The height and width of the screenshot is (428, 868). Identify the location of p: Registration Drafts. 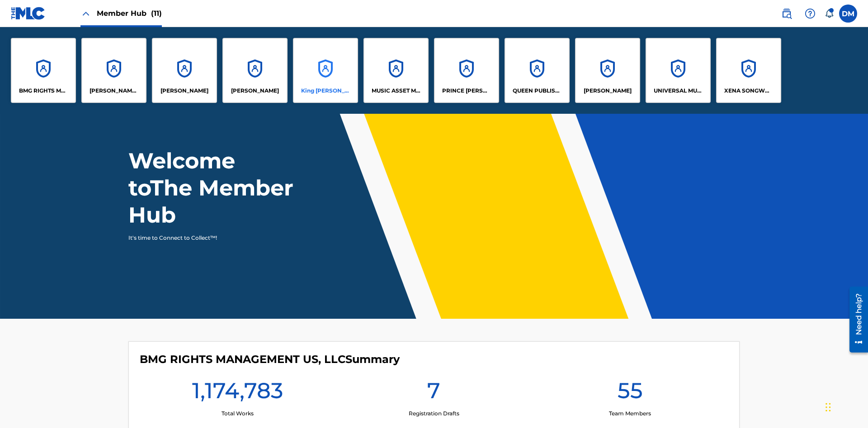
(434, 414).